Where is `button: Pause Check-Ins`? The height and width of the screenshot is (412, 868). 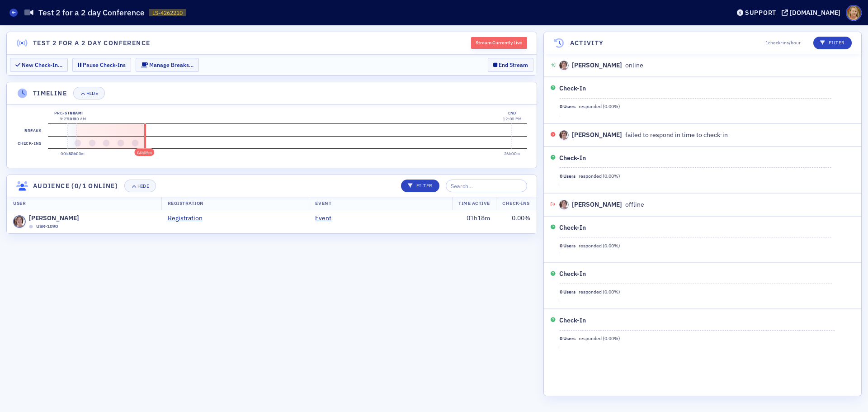 button: Pause Check-Ins is located at coordinates (102, 65).